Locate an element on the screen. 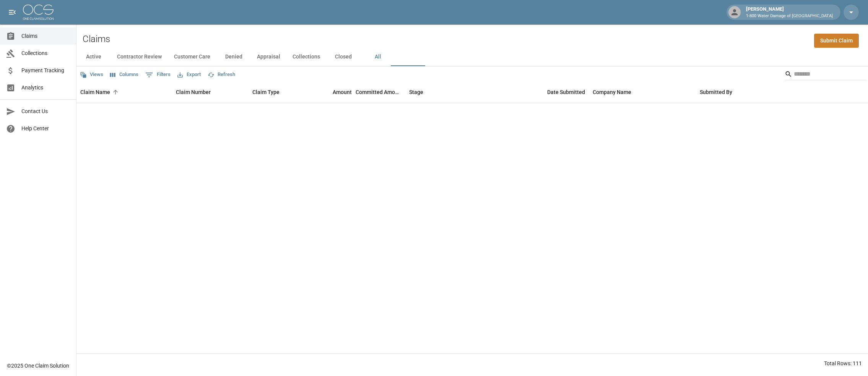 This screenshot has height=376, width=868. button: All is located at coordinates (378, 57).